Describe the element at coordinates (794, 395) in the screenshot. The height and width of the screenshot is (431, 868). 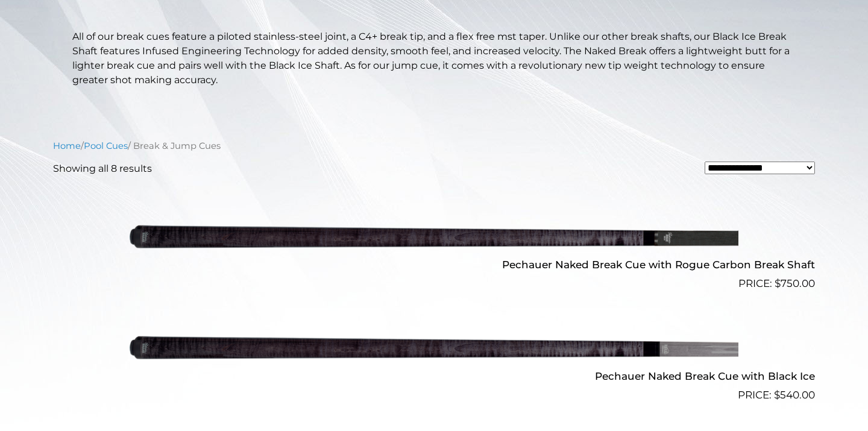
I see `bdi: 540.00` at that location.